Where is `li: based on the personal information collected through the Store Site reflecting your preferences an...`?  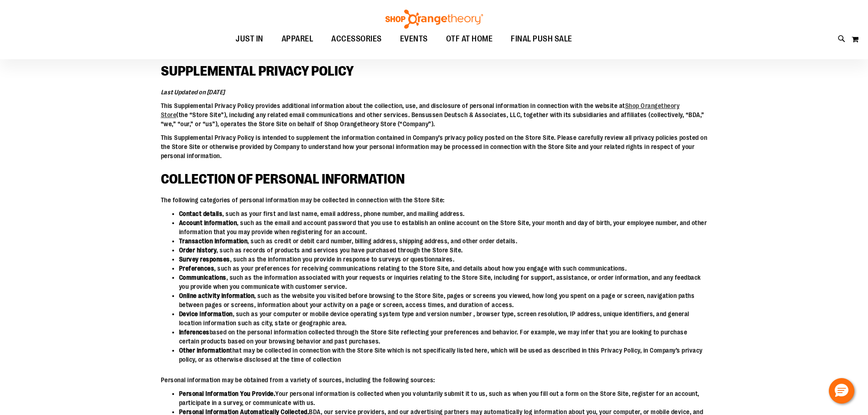
li: based on the personal information collected through the Store Site reflecting your preferences an... is located at coordinates (443, 336).